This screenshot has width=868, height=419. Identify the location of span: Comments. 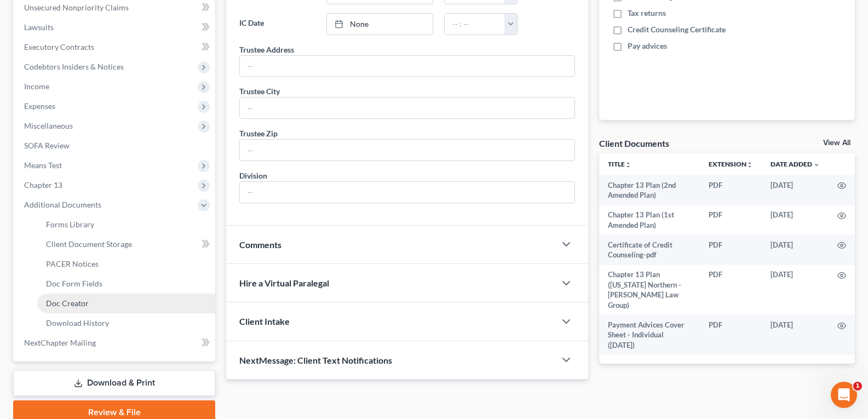
(260, 244).